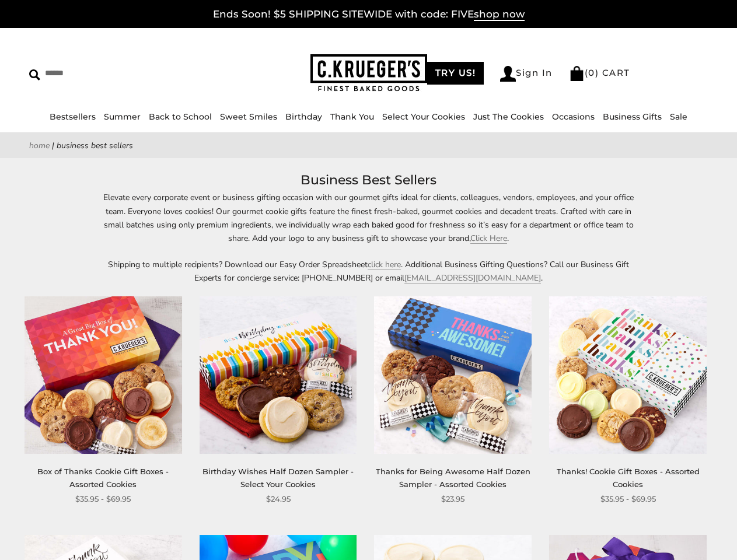 The height and width of the screenshot is (560, 737). What do you see at coordinates (384, 265) in the screenshot?
I see `a: click here` at bounding box center [384, 265].